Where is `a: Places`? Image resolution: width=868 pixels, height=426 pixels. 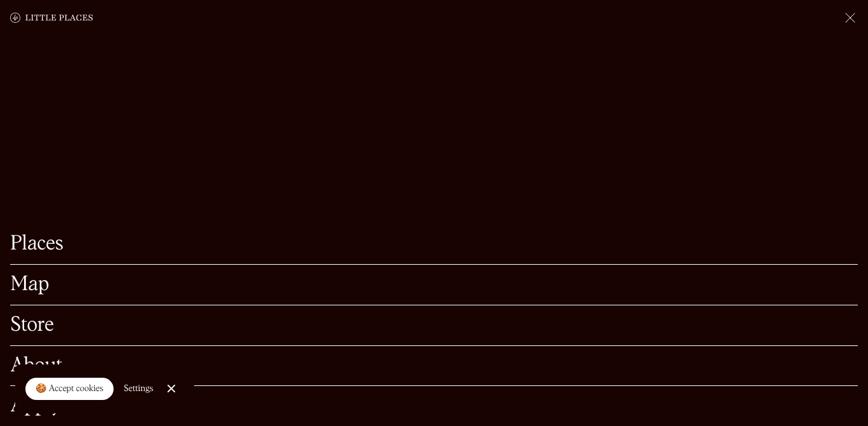 a: Places is located at coordinates (434, 244).